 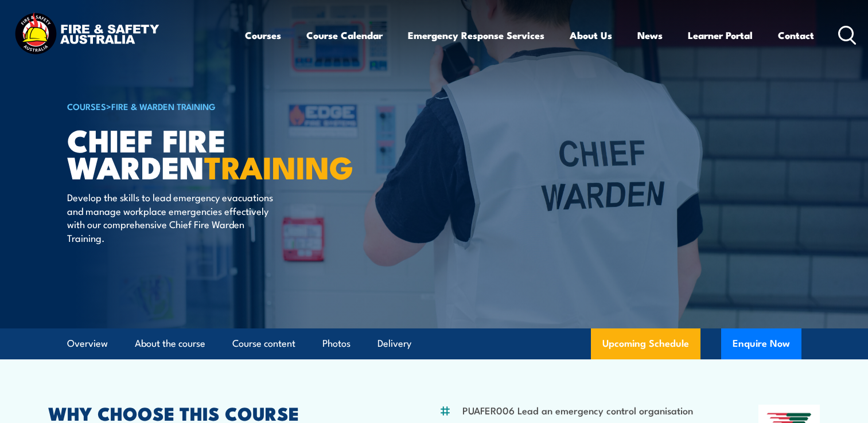 What do you see at coordinates (646, 344) in the screenshot?
I see `a: Upcoming Schedule` at bounding box center [646, 344].